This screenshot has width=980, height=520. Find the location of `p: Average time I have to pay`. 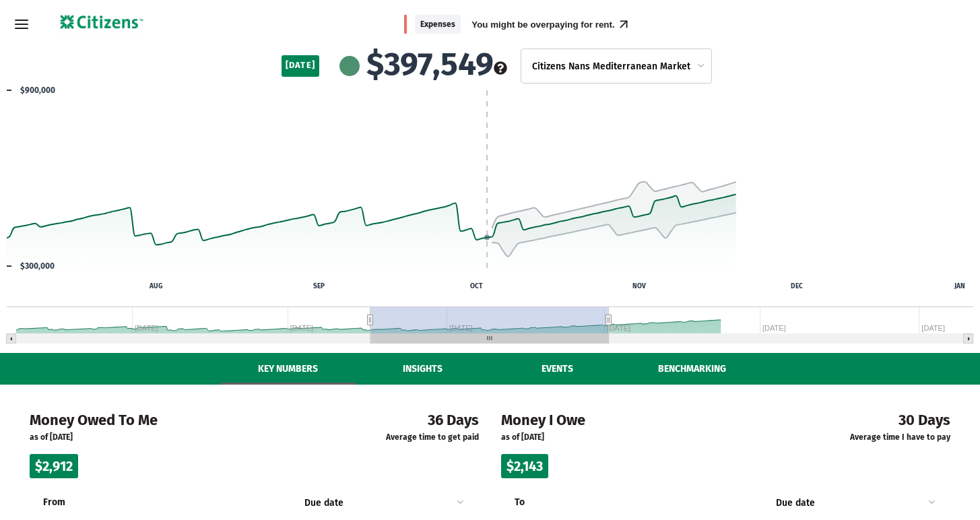

p: Average time I have to pay is located at coordinates (878, 437).